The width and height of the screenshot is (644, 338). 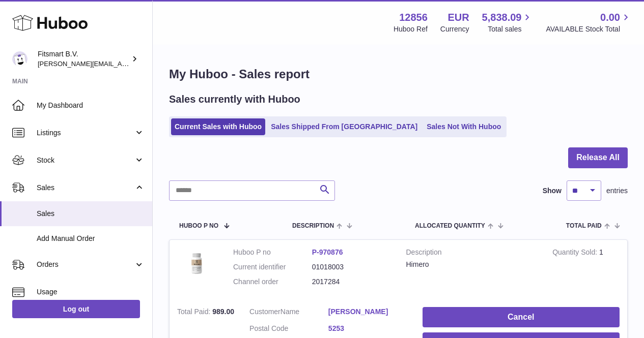 I want to click on span: Total paid, so click(x=584, y=226).